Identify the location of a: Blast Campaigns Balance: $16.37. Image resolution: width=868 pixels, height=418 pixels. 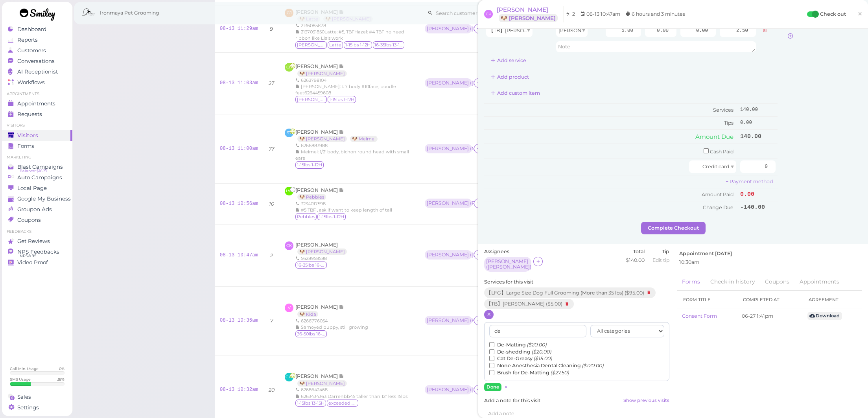
(37, 167).